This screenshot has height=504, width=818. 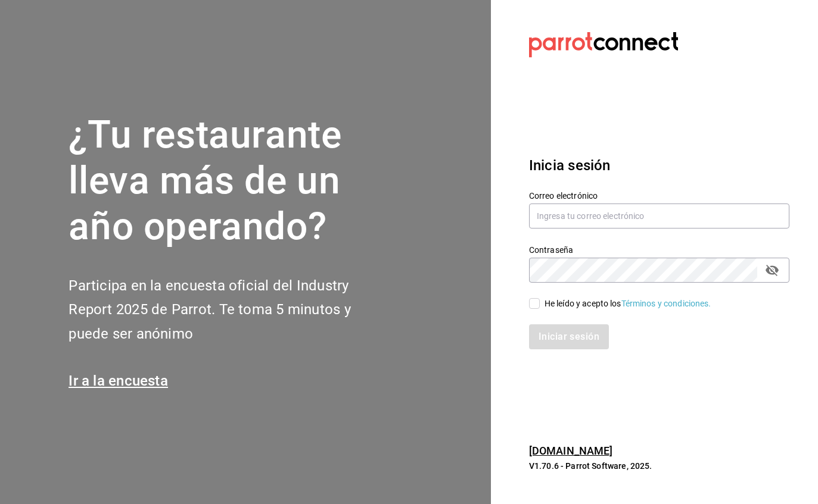 What do you see at coordinates (659, 466) in the screenshot?
I see `p: V1.70.6 - Parrot Software, 2025.` at bounding box center [659, 466].